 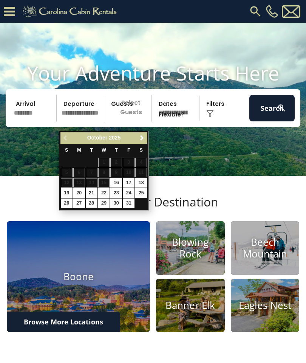 What do you see at coordinates (281, 108) in the screenshot?
I see `img: search-regular-white.png` at bounding box center [281, 108].